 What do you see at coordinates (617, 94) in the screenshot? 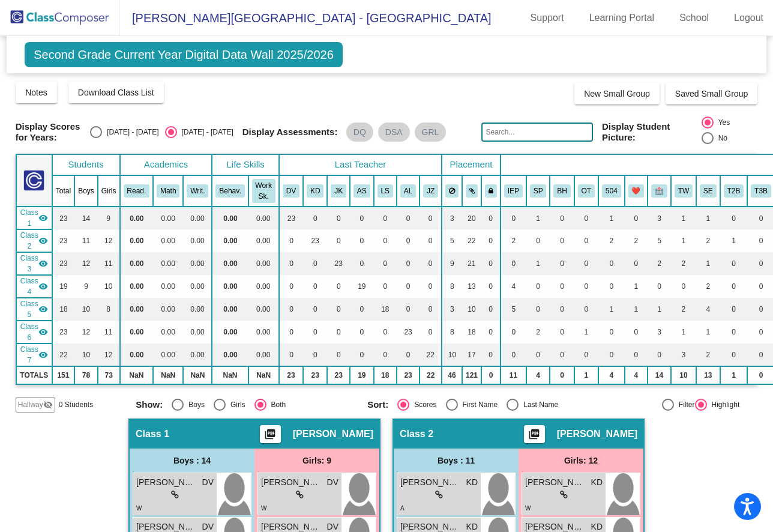
I see `button: New Small Group` at bounding box center [617, 94].